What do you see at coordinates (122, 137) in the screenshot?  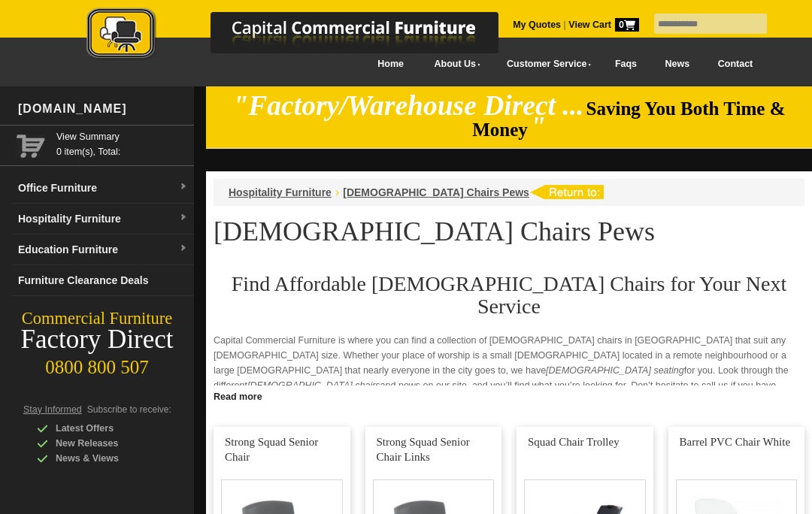 I see `a: View Summary` at bounding box center [122, 137].